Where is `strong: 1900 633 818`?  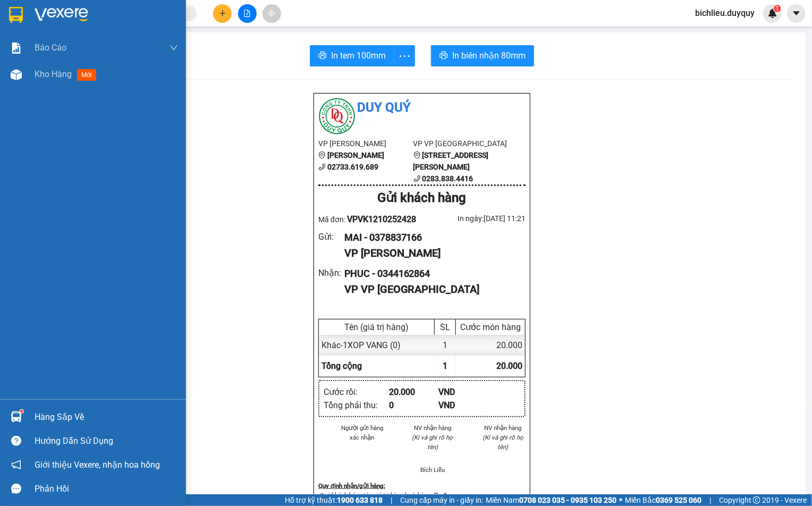
strong: 1900 633 818 is located at coordinates (360, 500).